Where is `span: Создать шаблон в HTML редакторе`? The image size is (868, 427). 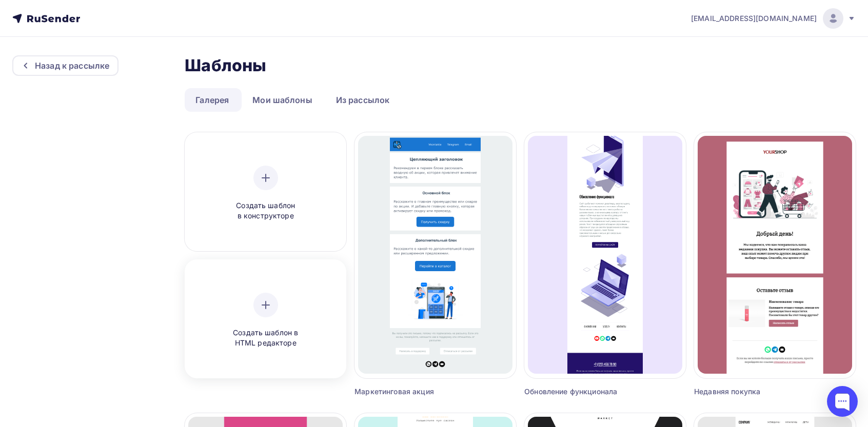
span: Создать шаблон в HTML редакторе is located at coordinates (266, 338).